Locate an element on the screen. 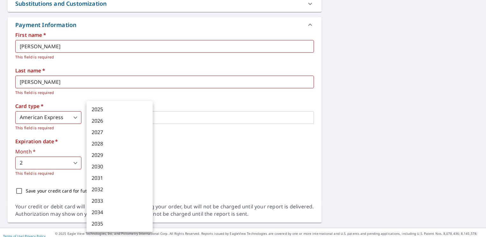 The height and width of the screenshot is (237, 486). li: 2030 is located at coordinates (119, 167).